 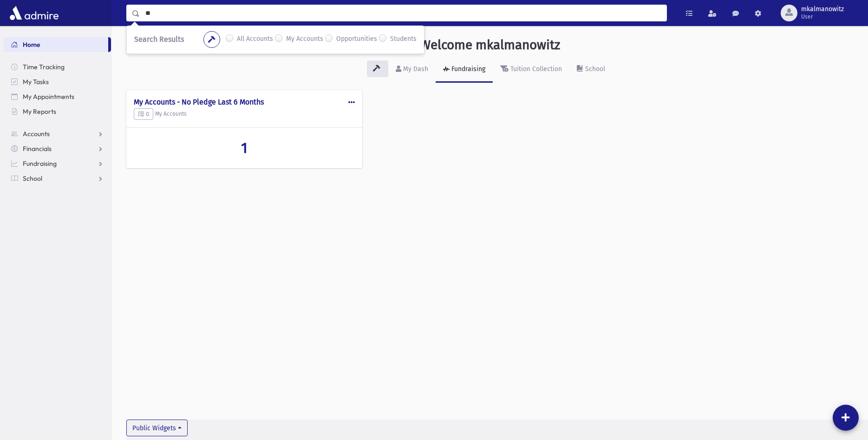 I want to click on a: My Tasks, so click(x=57, y=82).